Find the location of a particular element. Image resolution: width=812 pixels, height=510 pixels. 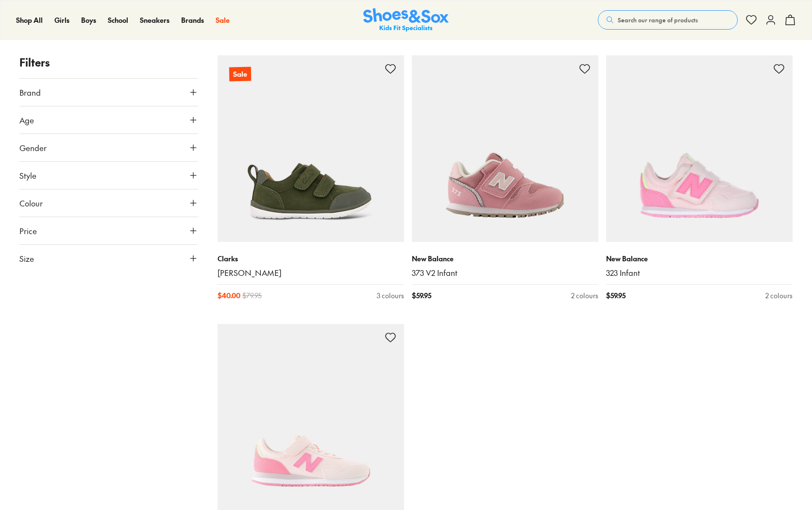

a: School is located at coordinates (118, 20).